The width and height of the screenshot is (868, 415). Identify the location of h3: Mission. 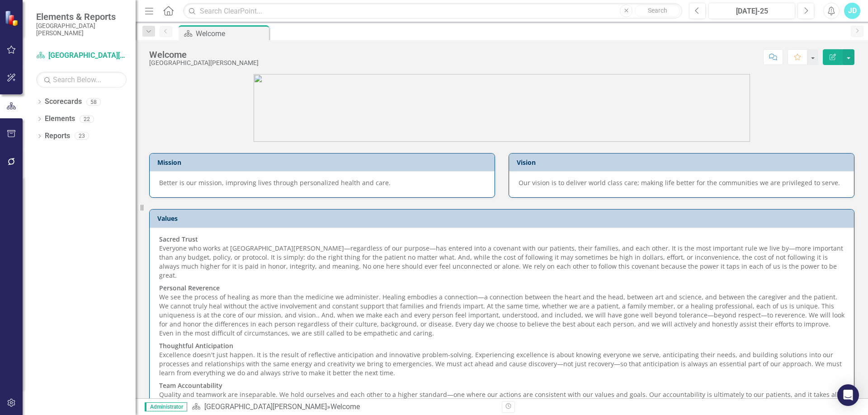
(323, 162).